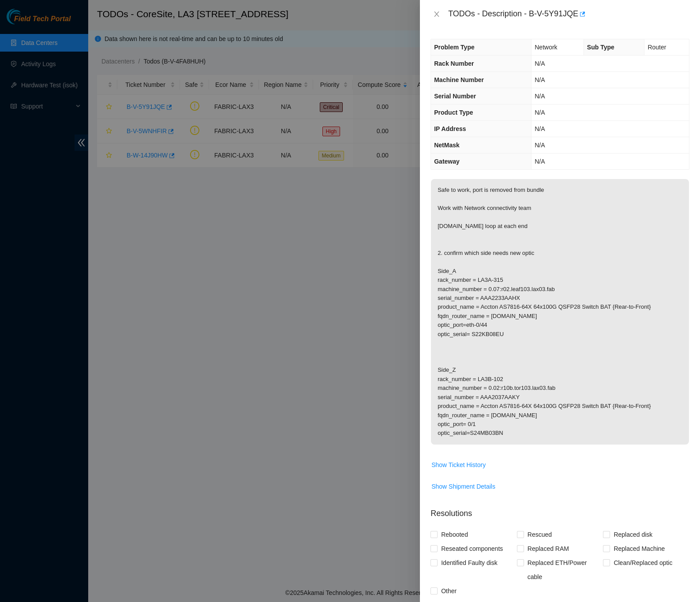 This screenshot has width=700, height=602. I want to click on span: Rescued, so click(539, 535).